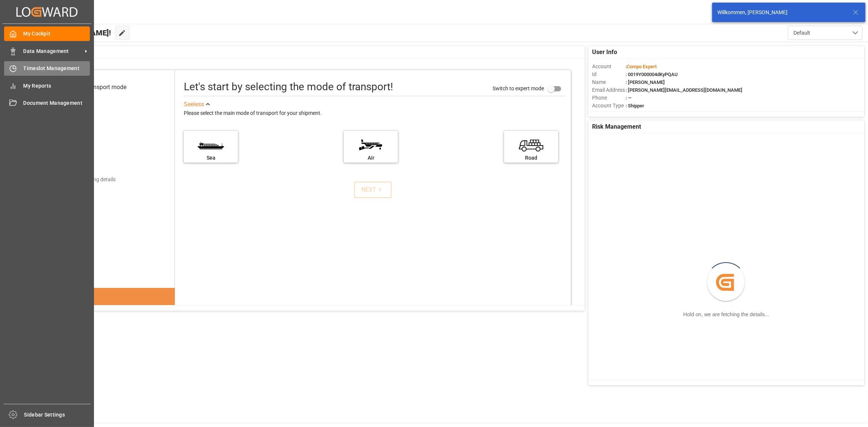  I want to click on span: Name, so click(609, 82).